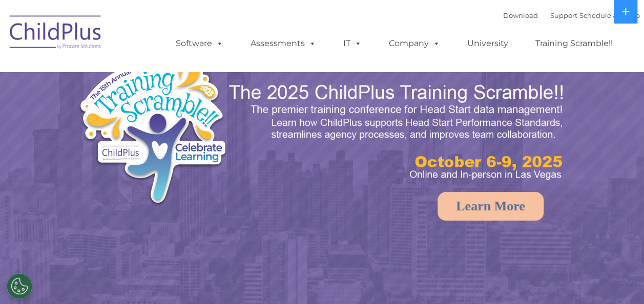 The width and height of the screenshot is (644, 304). Describe the element at coordinates (490, 207) in the screenshot. I see `a: Learn More` at that location.